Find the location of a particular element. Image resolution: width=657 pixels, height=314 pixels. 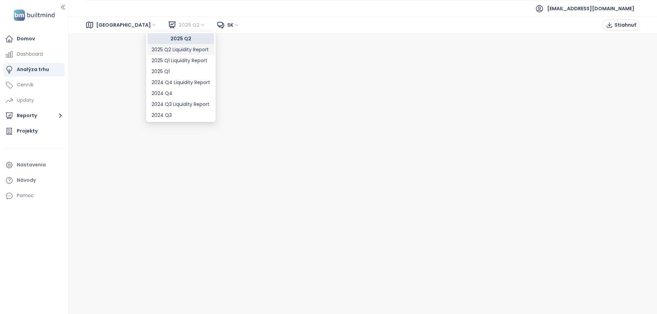

div: 2024 Q3 is located at coordinates (181, 115).